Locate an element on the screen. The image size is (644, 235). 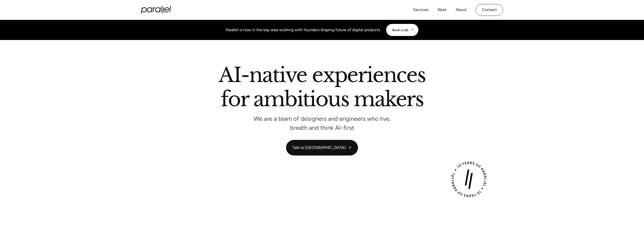
div: Parallel is now in the bay area working with founders shaping future of digital products is located at coordinates (303, 30).